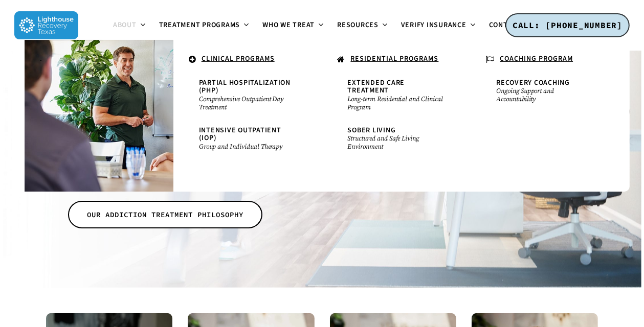 Image resolution: width=644 pixels, height=327 pixels. I want to click on span: Partial Hospitalization (PHP), so click(244, 86).